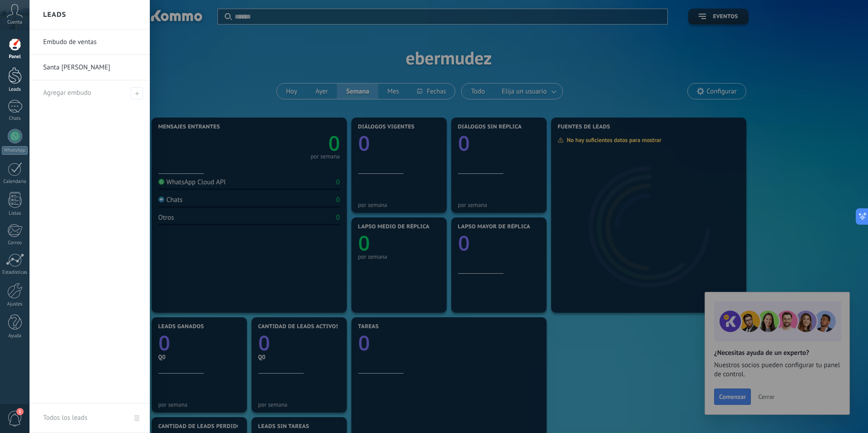 Image resolution: width=868 pixels, height=433 pixels. I want to click on h2: Leads, so click(54, 15).